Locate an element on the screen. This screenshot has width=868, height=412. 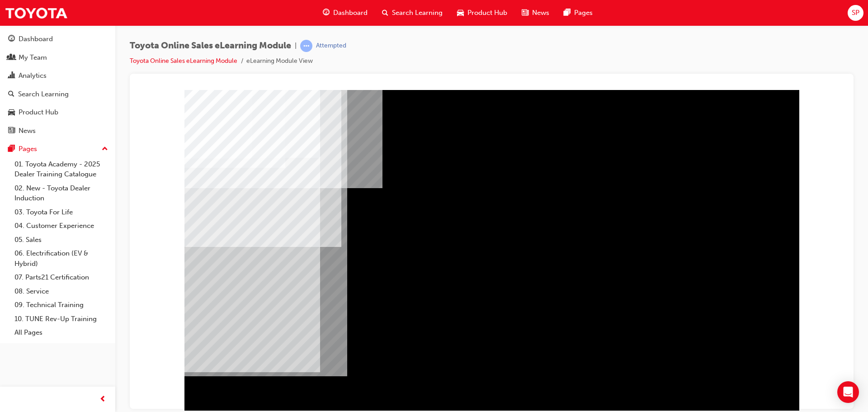
span: up-icon is located at coordinates (105, 150).